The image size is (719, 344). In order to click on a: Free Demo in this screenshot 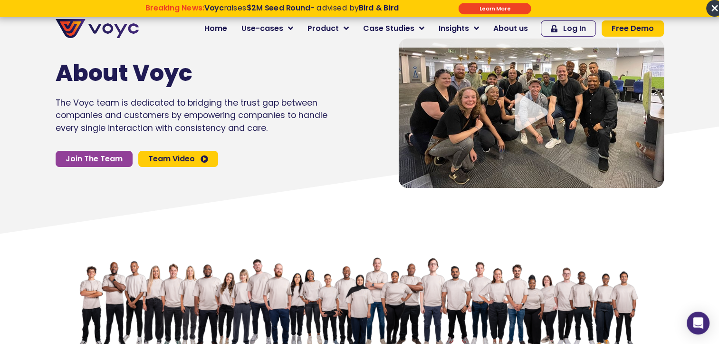, I will do `click(633, 29)`.